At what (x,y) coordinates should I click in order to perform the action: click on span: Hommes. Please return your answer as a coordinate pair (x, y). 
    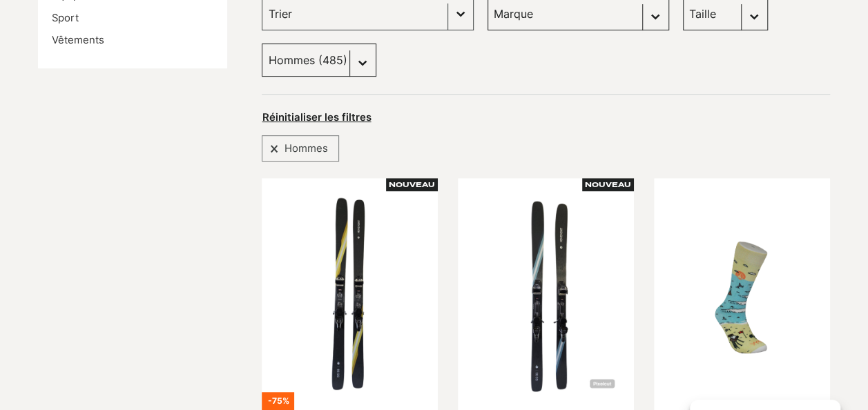
    Looking at the image, I should click on (305, 148).